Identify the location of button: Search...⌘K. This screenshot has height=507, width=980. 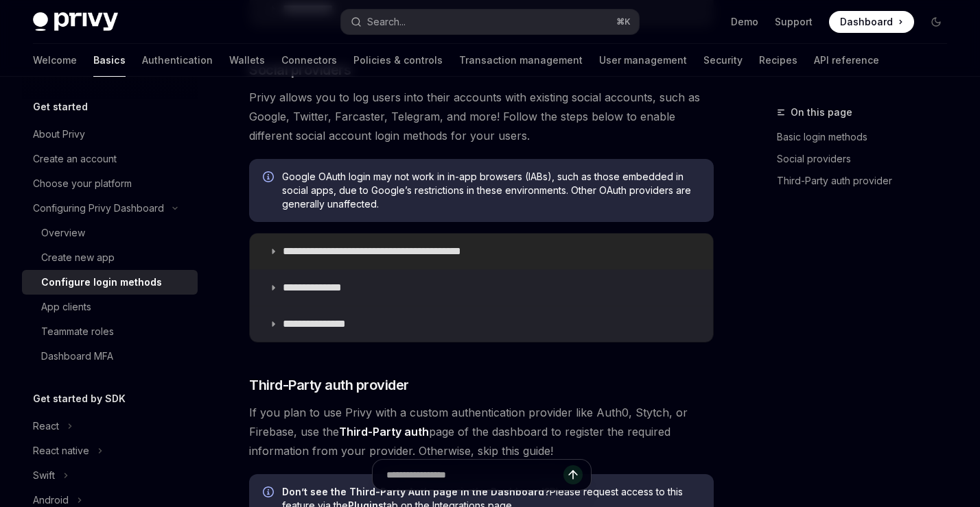
(489, 22).